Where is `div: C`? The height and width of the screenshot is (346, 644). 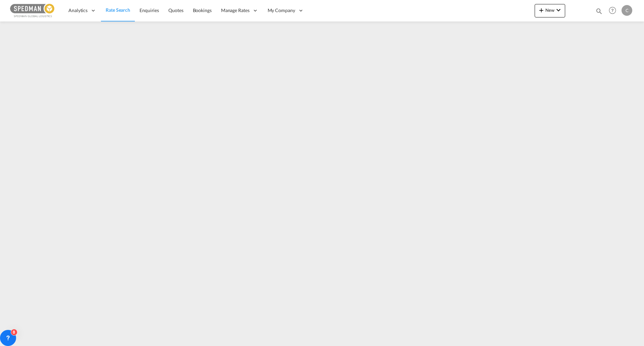 div: C is located at coordinates (627, 10).